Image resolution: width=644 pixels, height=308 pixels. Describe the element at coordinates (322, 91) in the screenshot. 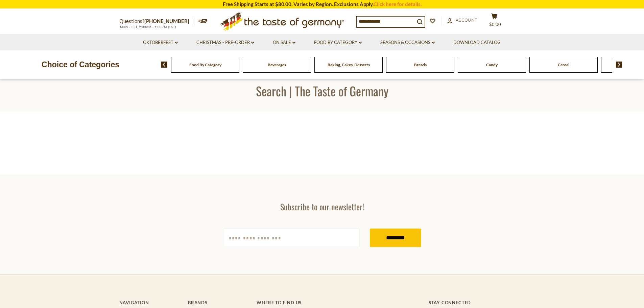

I see `h1: Search | The Taste of Germany` at that location.